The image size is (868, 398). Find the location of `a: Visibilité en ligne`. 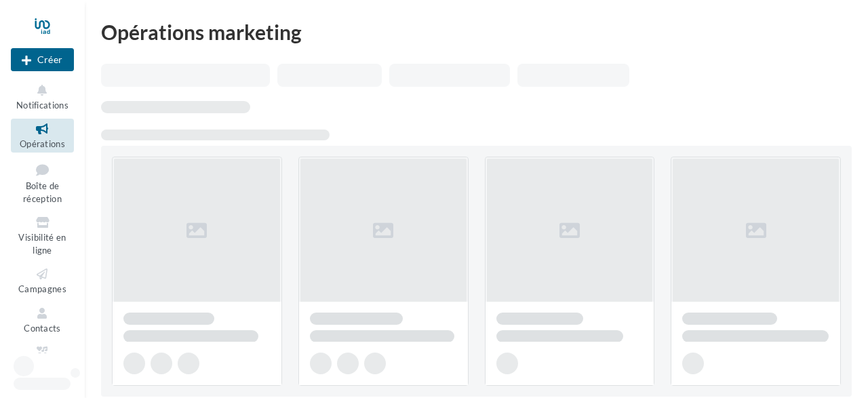

a: Visibilité en ligne is located at coordinates (42, 236).